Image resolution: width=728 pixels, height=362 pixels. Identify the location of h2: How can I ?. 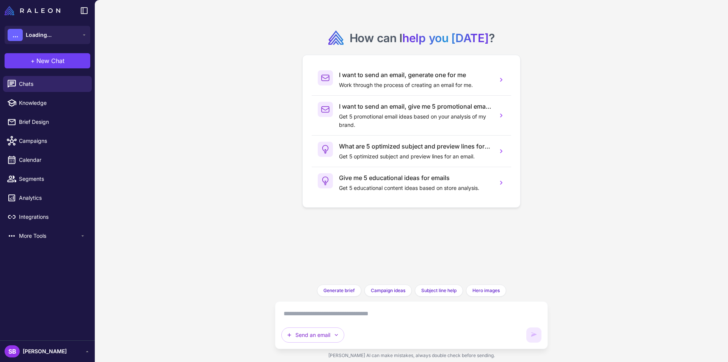
(422, 38).